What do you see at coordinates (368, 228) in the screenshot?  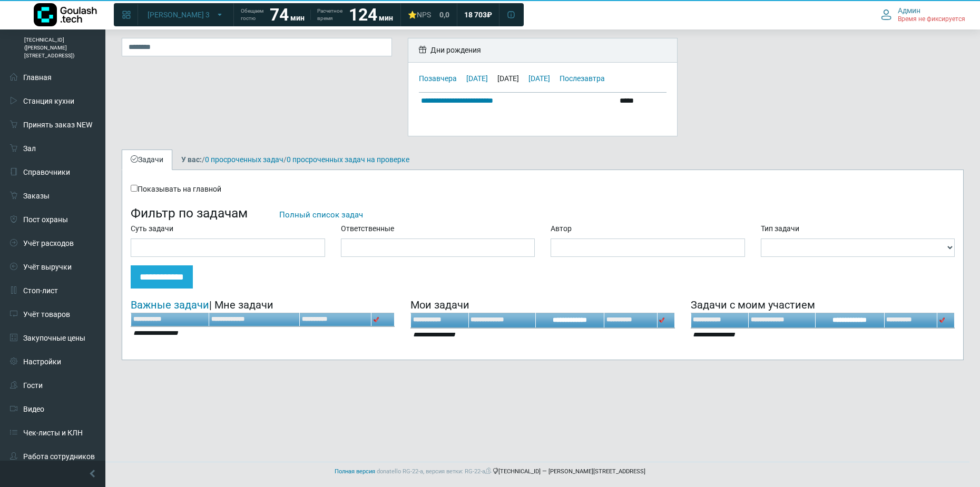 I see `label: Ответственные` at bounding box center [368, 228].